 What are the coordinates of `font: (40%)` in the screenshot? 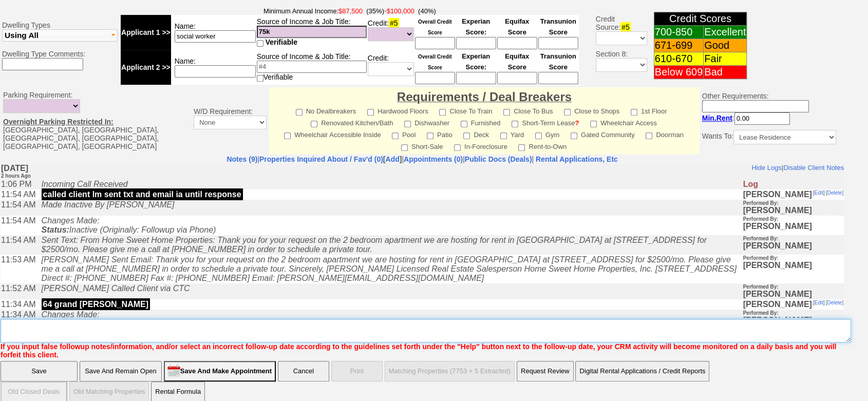 It's located at (427, 11).